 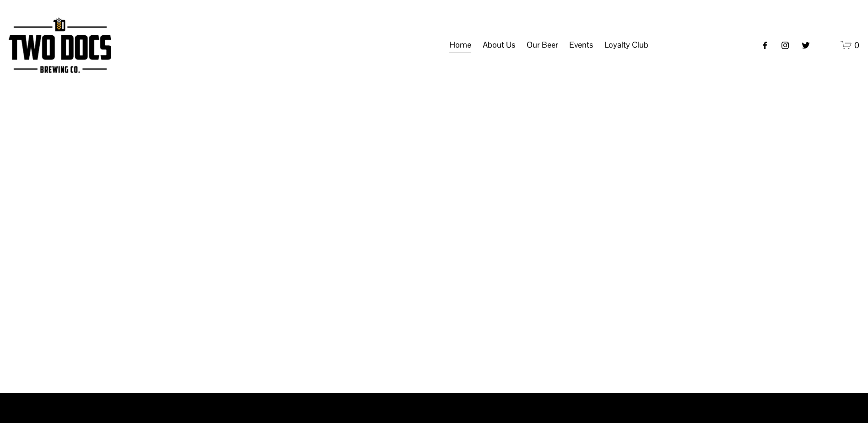 I want to click on a: Two Docs Brewing Co., so click(x=60, y=45).